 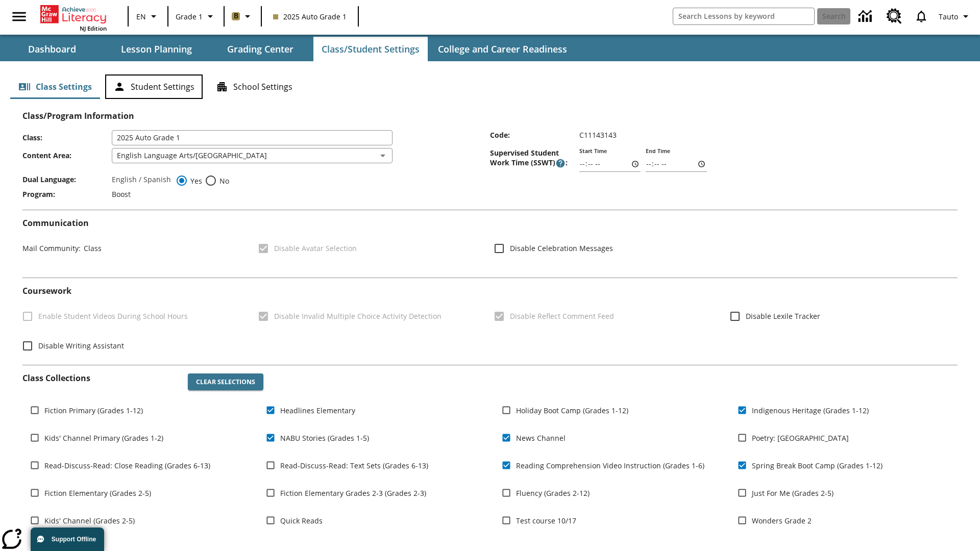 What do you see at coordinates (67, 539) in the screenshot?
I see `button: Support Offline` at bounding box center [67, 539].